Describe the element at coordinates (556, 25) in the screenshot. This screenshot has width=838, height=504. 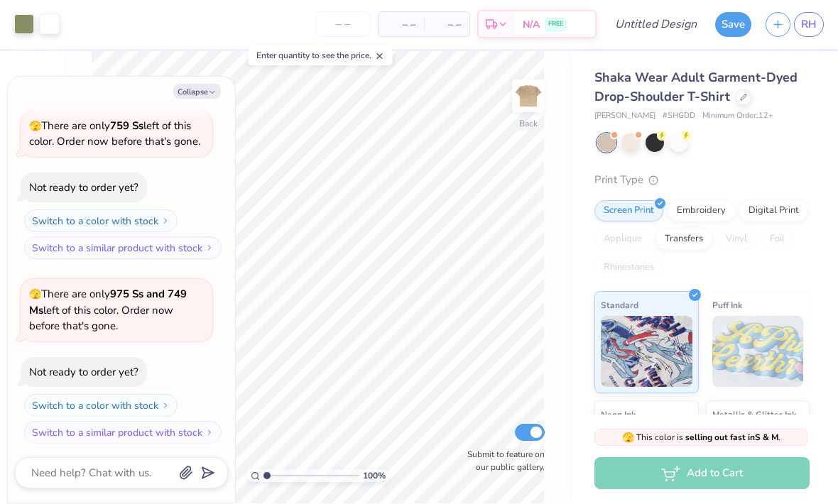
I see `span: FREE` at that location.